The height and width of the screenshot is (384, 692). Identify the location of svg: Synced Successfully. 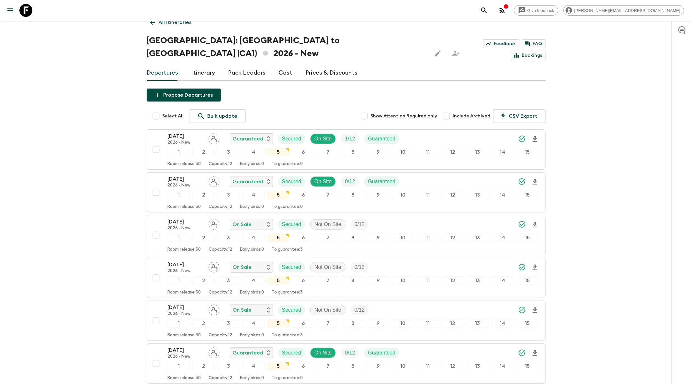
(522, 181).